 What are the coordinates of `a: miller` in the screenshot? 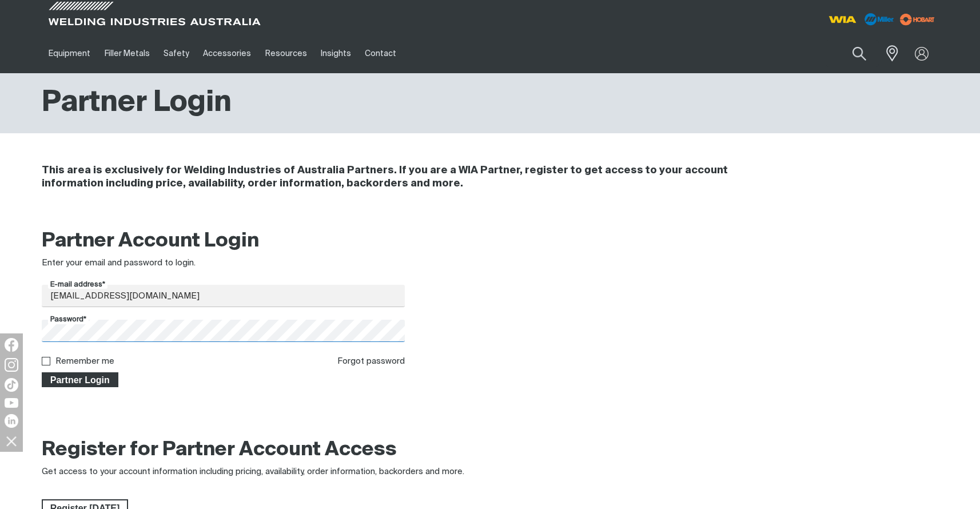 It's located at (917, 20).